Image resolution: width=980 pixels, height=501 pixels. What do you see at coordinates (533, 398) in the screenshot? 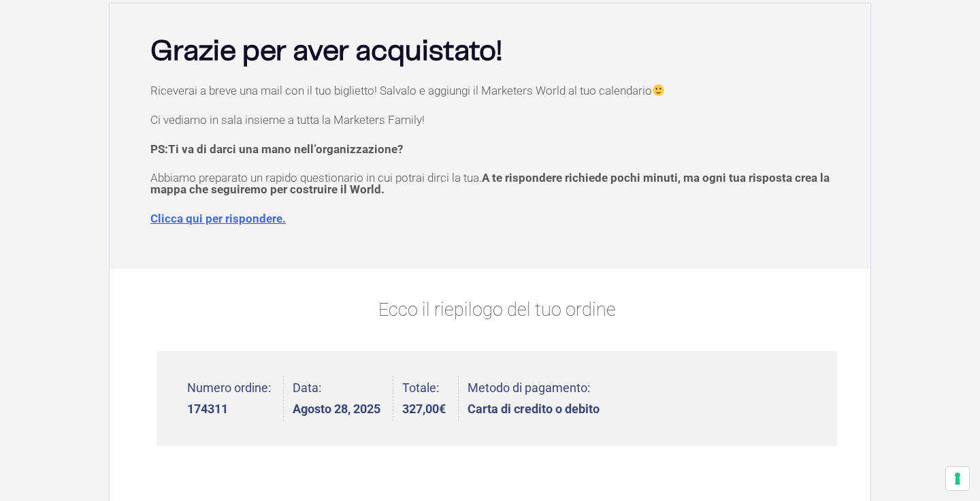
I see `li: Metodo di pagamento:` at bounding box center [533, 398].